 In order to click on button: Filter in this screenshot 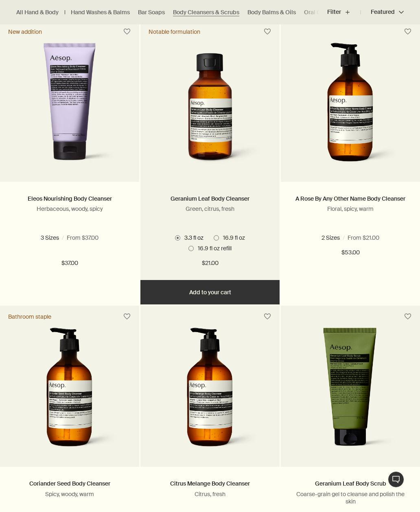, I will do `click(343, 12)`.